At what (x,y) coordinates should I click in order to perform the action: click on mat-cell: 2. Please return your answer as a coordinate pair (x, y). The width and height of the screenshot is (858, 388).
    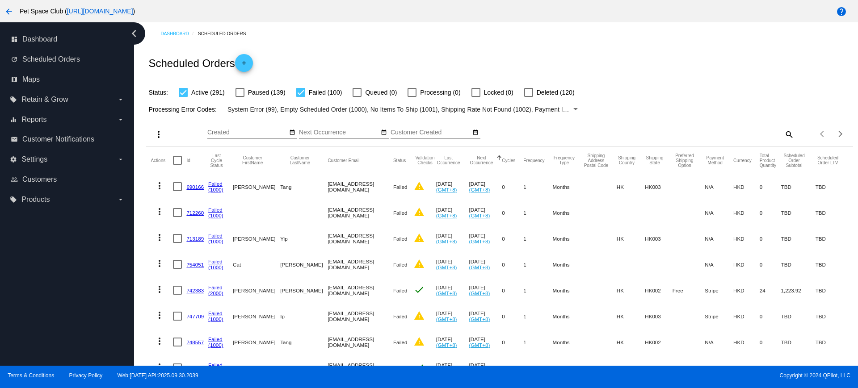
    Looking at the image, I should click on (770, 368).